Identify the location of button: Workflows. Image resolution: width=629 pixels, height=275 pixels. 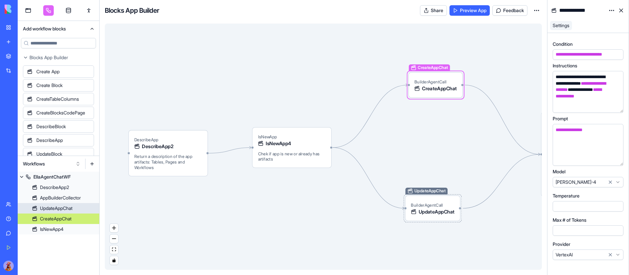
(52, 164).